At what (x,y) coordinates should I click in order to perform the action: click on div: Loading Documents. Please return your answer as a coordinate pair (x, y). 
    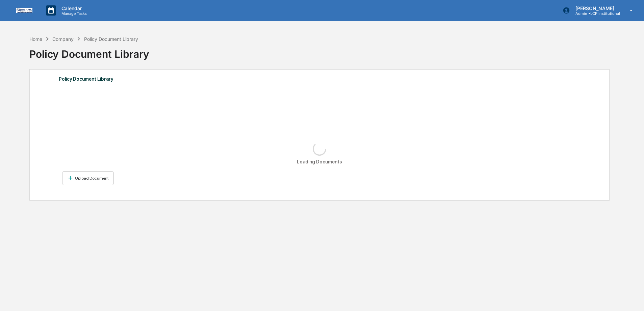
    Looking at the image, I should click on (319, 162).